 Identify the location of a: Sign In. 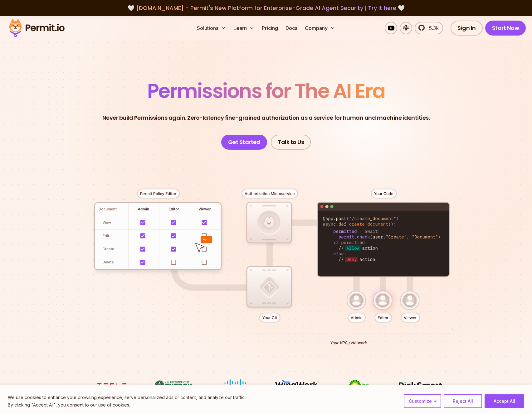
(467, 28).